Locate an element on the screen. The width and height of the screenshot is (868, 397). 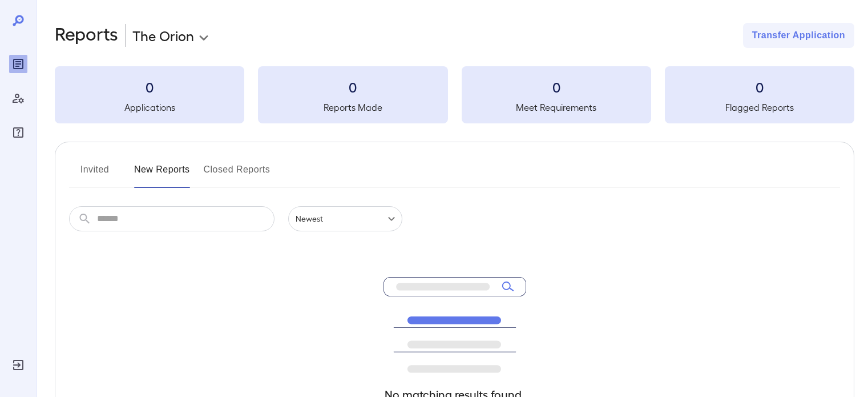
summary: 0Applications0Reports Made0Meet Requirements0Flagged Reports is located at coordinates (454, 95).